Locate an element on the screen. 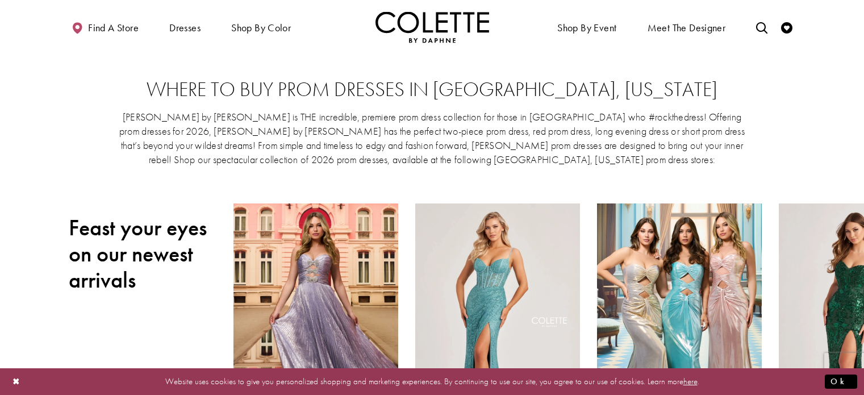  button: Submit Dialog is located at coordinates (840, 381).